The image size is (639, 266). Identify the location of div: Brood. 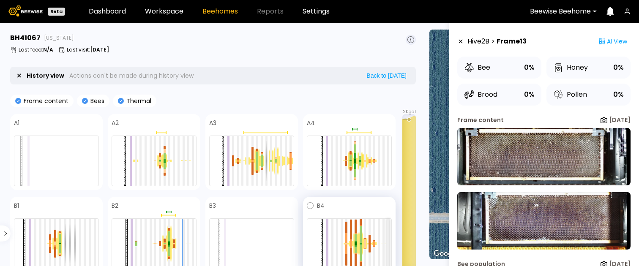
(481, 95).